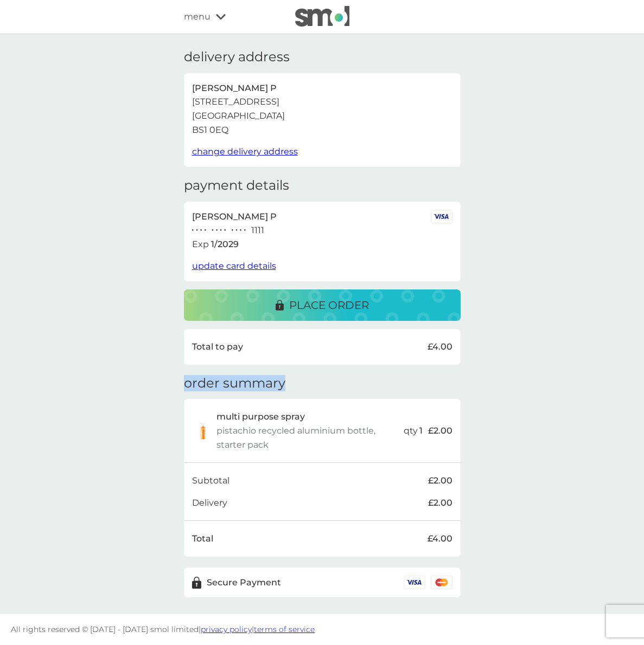  Describe the element at coordinates (421, 431) in the screenshot. I see `p: 1` at that location.